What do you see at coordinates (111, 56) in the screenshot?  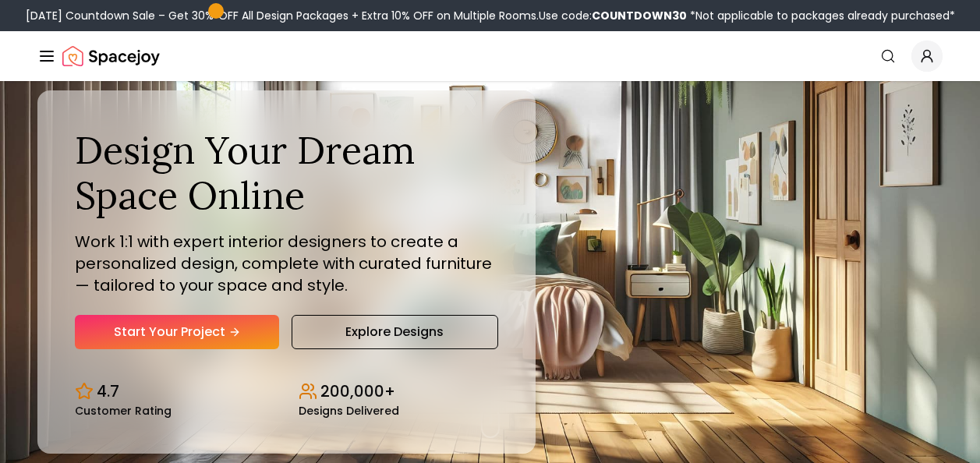 I see `a: Spacejoy` at bounding box center [111, 56].